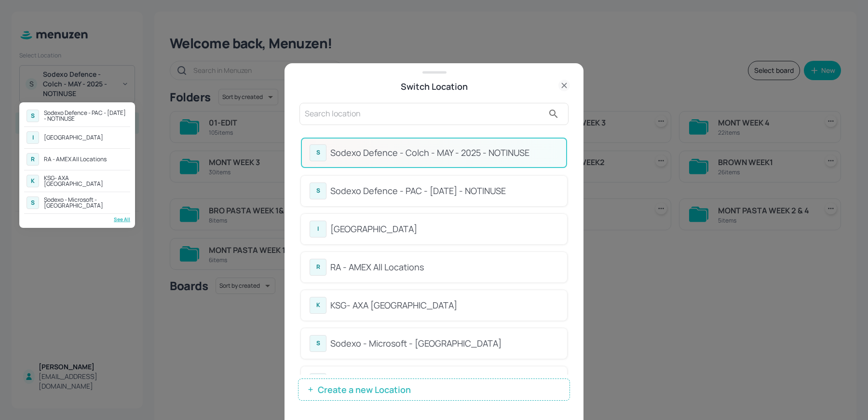 Image resolution: width=868 pixels, height=420 pixels. What do you see at coordinates (33, 181) in the screenshot?
I see `div: K` at bounding box center [33, 181].